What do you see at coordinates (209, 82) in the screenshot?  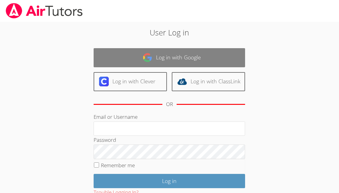 I see `a: Log in with ClassLink` at bounding box center [209, 82].